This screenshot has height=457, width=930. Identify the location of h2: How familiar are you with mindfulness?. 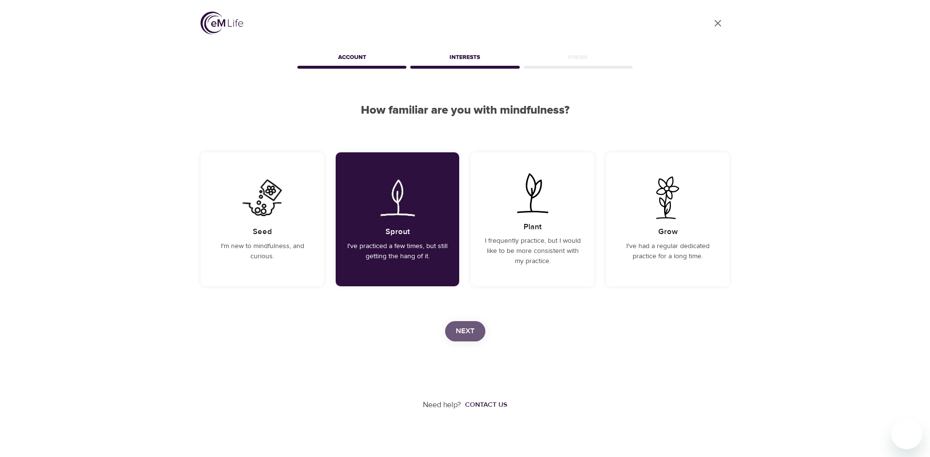
(465, 110).